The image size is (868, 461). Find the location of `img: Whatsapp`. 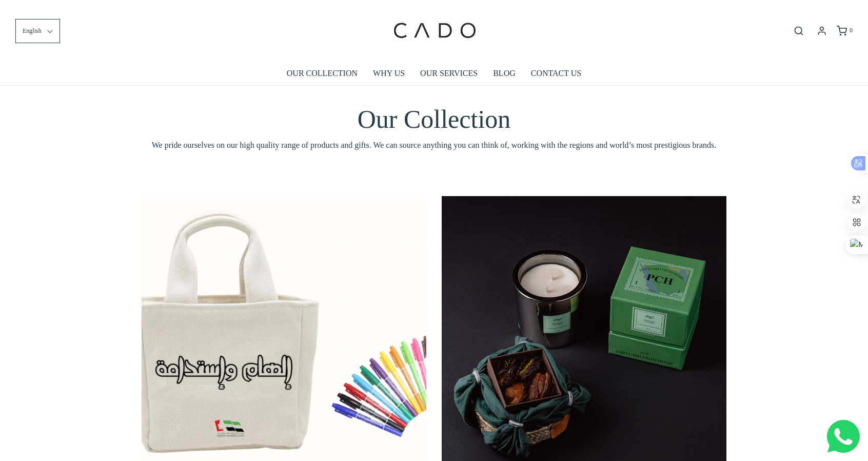

img: Whatsapp is located at coordinates (843, 436).